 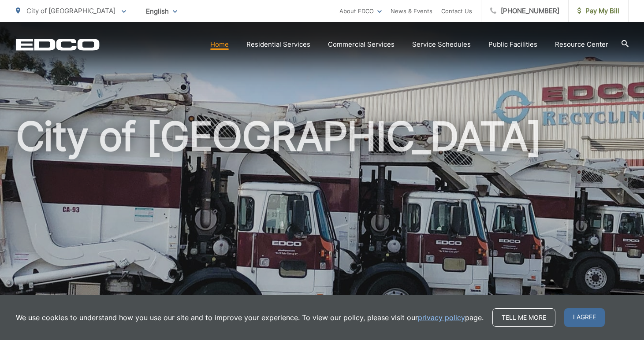 What do you see at coordinates (361, 11) in the screenshot?
I see `a: About EDCO` at bounding box center [361, 11].